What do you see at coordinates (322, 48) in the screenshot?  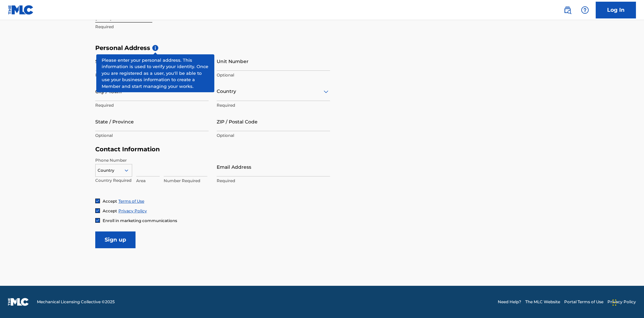 I see `h5: Personal Address` at bounding box center [322, 48].